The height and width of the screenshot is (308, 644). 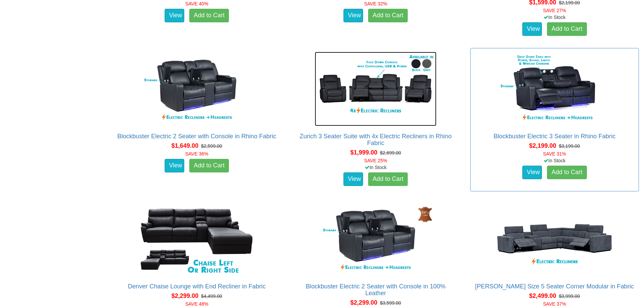 What do you see at coordinates (212, 296) in the screenshot?
I see `del: $4,499.00` at bounding box center [212, 296].